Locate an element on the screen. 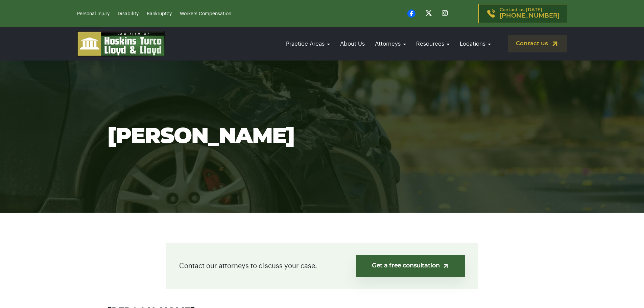 This screenshot has height=308, width=644. img: logo is located at coordinates (121, 43).